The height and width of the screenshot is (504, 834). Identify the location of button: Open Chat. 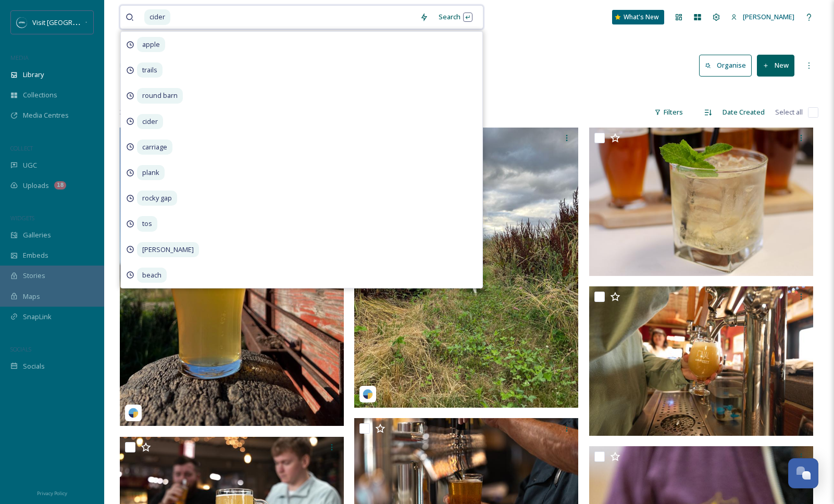
(803, 473).